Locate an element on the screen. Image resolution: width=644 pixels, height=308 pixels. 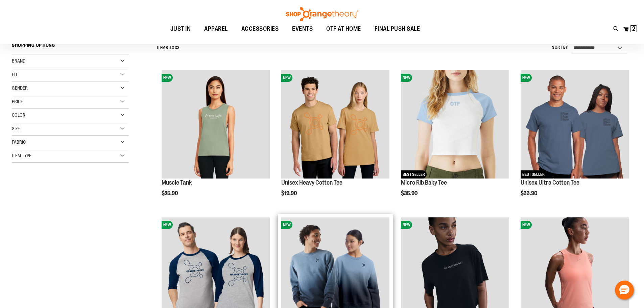
button: Hello, have a question? Let’s chat. is located at coordinates (625, 290).